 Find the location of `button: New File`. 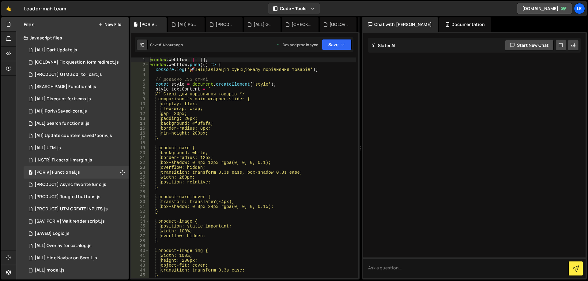

button: New File is located at coordinates (110, 24).